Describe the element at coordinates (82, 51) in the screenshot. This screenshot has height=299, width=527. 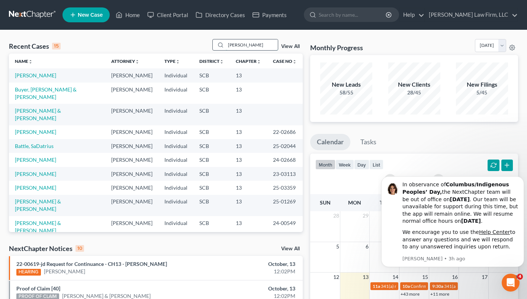
I see `div: Message content` at that location.